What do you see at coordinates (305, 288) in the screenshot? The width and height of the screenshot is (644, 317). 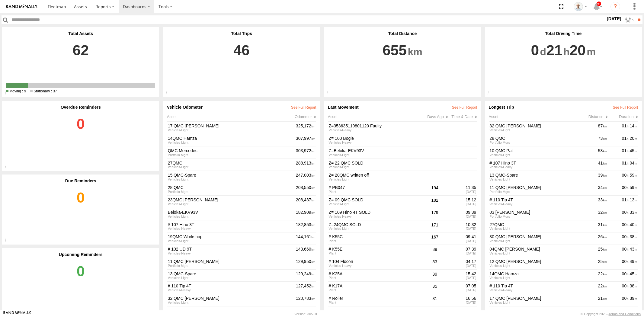 I see `div: 127,452` at bounding box center [305, 288].